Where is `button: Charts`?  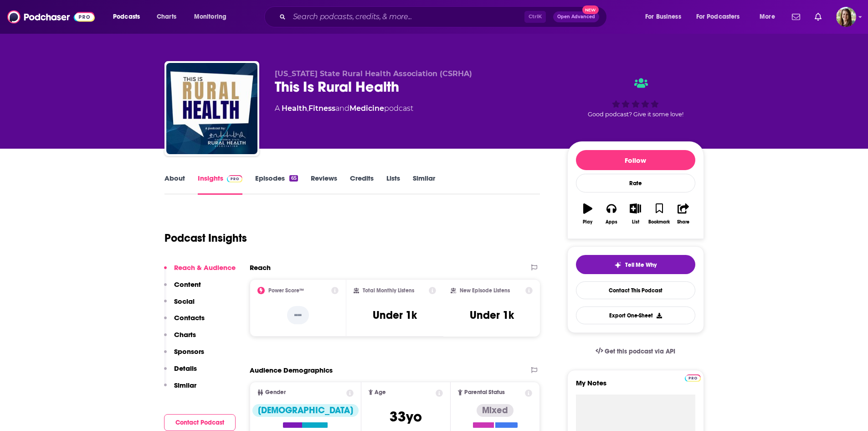 button: Charts is located at coordinates (180, 338).